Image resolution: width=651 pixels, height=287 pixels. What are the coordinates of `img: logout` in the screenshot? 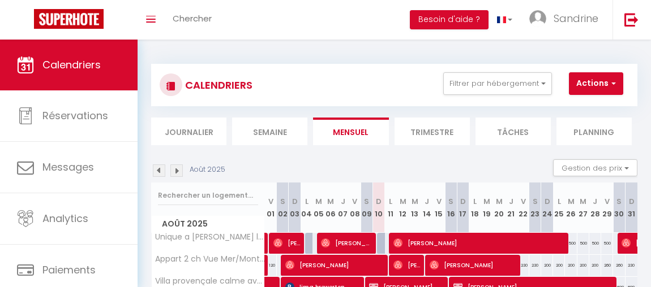 It's located at (631, 19).